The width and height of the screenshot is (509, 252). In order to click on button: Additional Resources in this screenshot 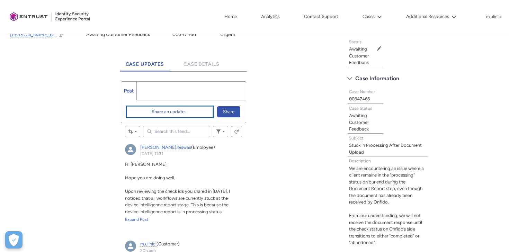, I will do `click(431, 17)`.